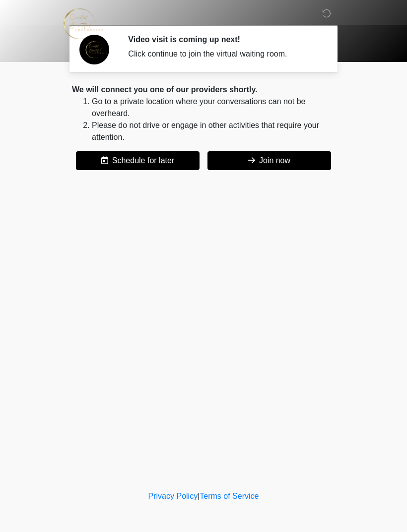 This screenshot has width=407, height=532. What do you see at coordinates (269, 161) in the screenshot?
I see `button: Join now` at bounding box center [269, 161].